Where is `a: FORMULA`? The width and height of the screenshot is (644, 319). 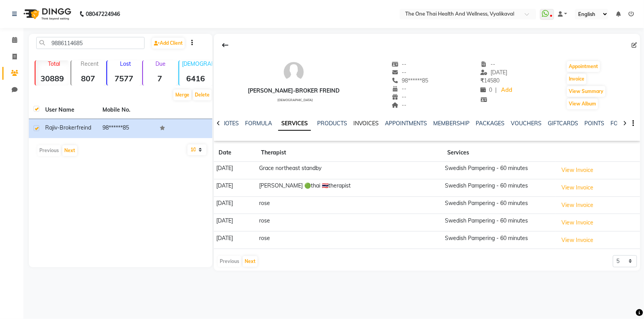 a: FORMULA is located at coordinates (258, 124).